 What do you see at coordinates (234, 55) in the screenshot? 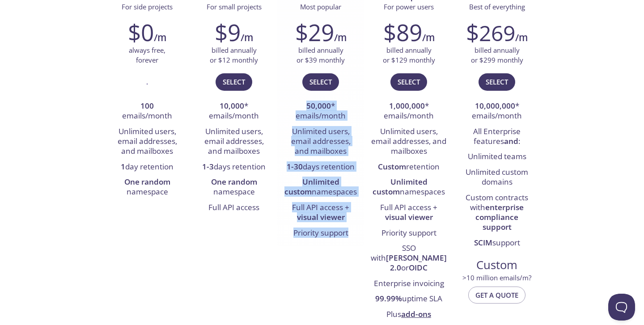
I see `p: billed annually or $12 monthly` at bounding box center [234, 55].